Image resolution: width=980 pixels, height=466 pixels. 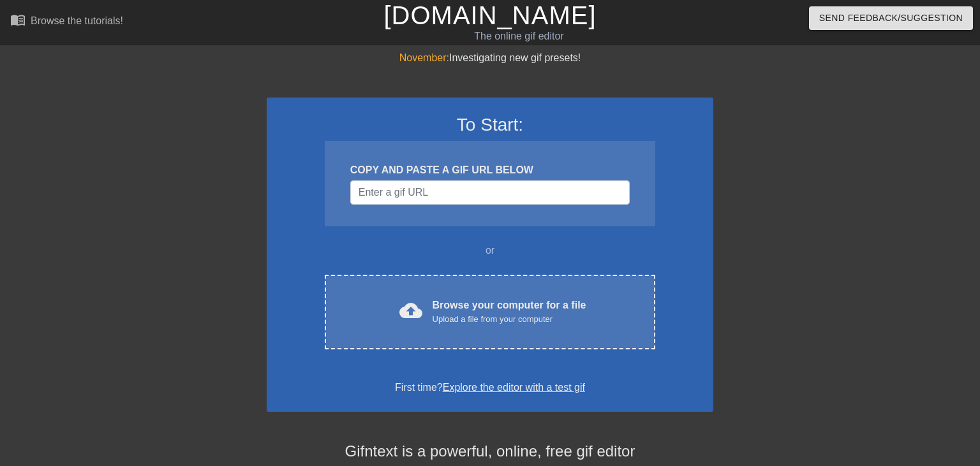 What do you see at coordinates (18, 20) in the screenshot?
I see `span: menu_book` at bounding box center [18, 20].